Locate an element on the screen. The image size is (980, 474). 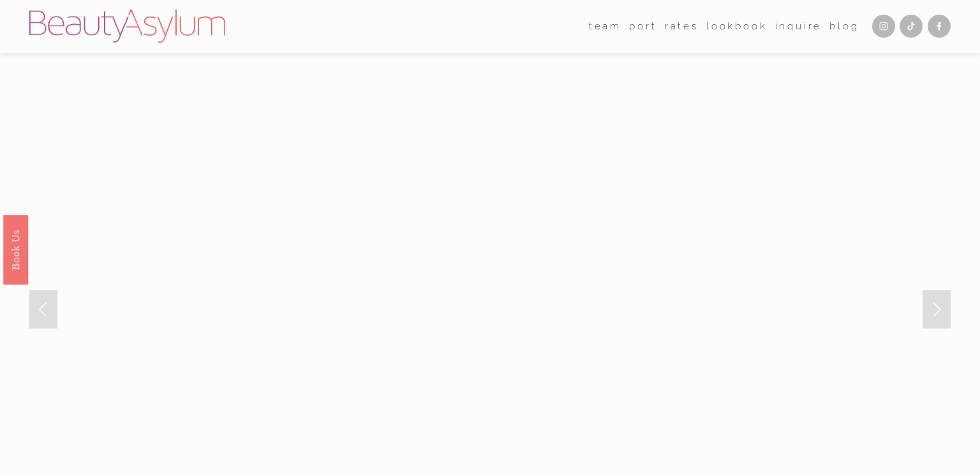
a: Previous Slide is located at coordinates (44, 309).